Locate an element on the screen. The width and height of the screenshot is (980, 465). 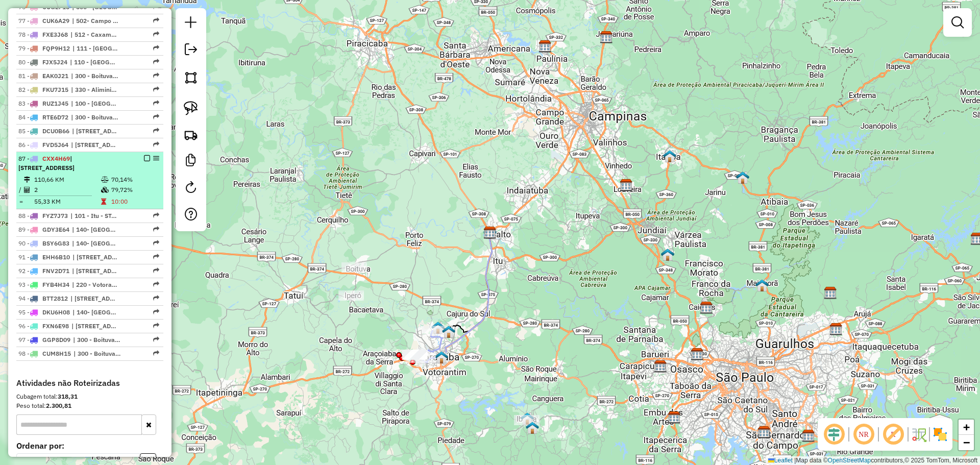
a: Exibir filtros is located at coordinates (958, 22).